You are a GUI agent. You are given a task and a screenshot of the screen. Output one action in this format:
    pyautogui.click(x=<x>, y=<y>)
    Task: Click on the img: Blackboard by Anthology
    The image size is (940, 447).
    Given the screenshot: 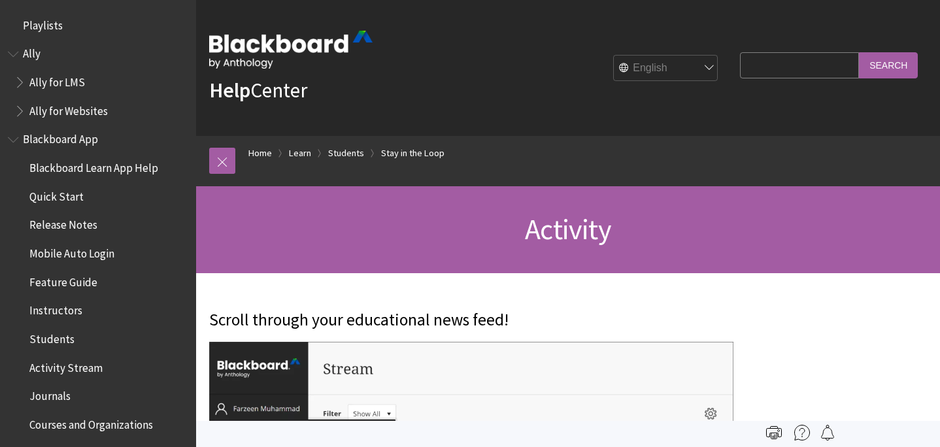 What is the action you would take?
    pyautogui.click(x=291, y=50)
    